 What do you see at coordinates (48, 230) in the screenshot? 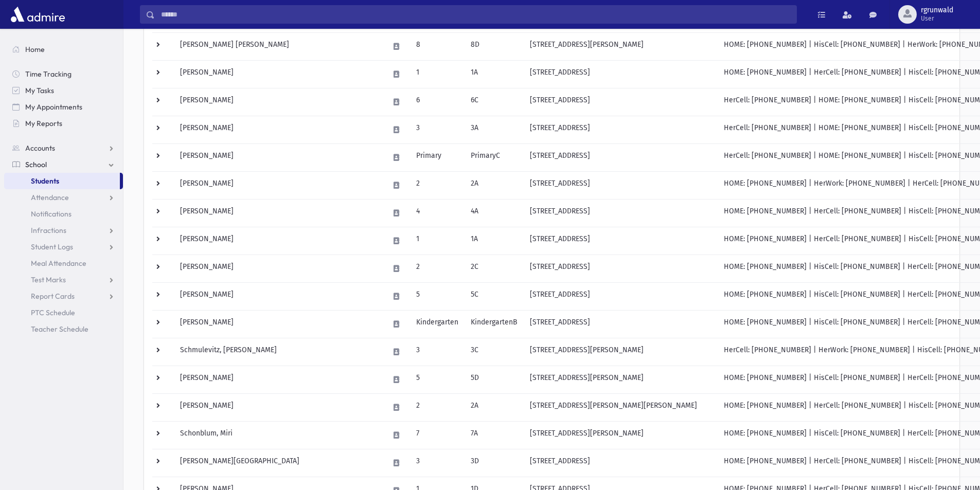
I see `span: Infractions` at bounding box center [48, 230].